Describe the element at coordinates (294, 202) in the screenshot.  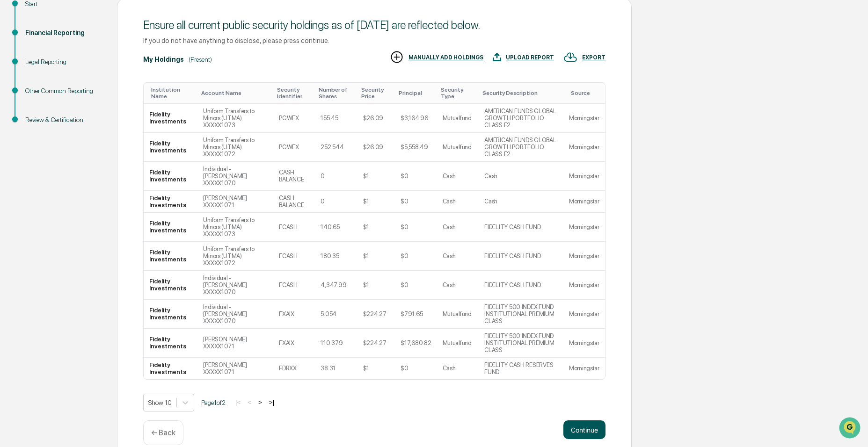
I see `td: CASH BALANCE` at that location.